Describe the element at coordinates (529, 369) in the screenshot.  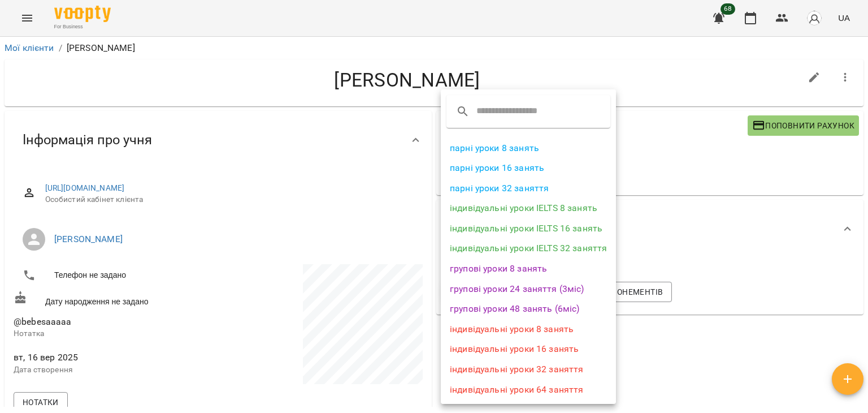
I see `li: індивідуальні уроки 32 заняття` at that location.